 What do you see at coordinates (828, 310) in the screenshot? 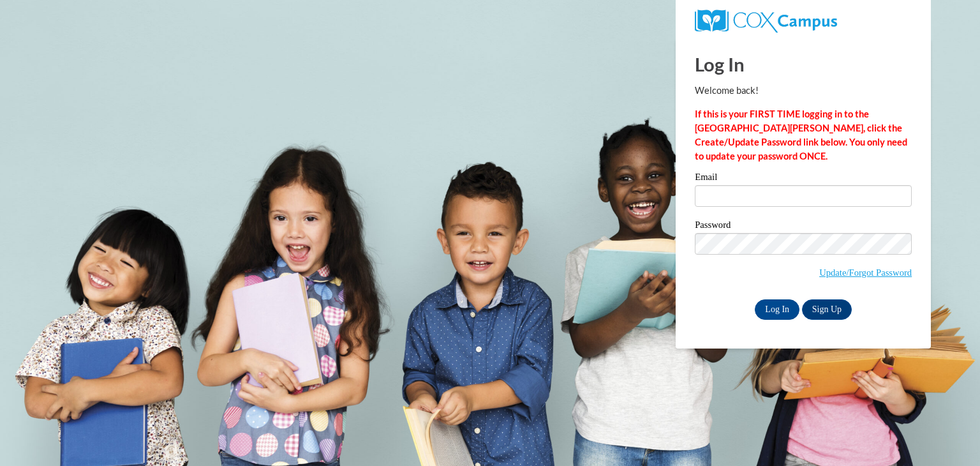
I see `a: Sign Up` at bounding box center [828, 310].